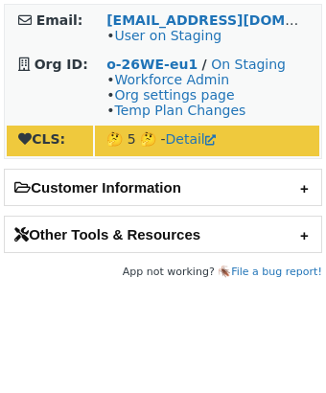  Describe the element at coordinates (163, 187) in the screenshot. I see `h2: Customer Information` at that location.